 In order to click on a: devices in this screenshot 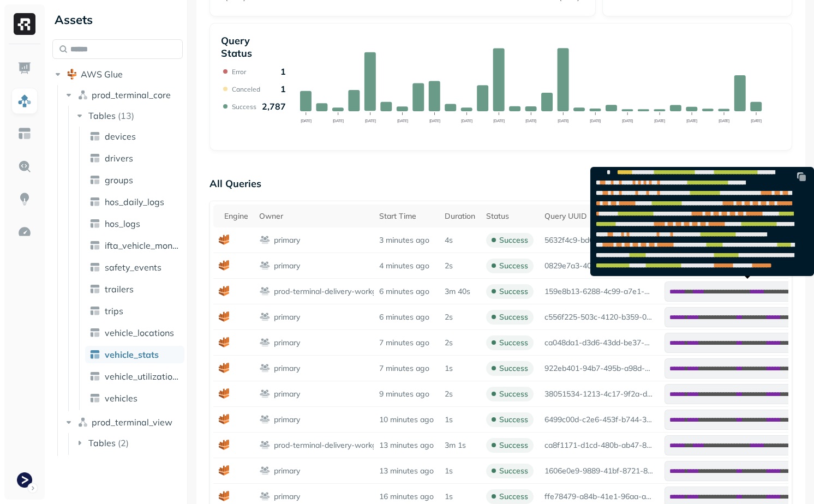, I will do `click(135, 136)`.